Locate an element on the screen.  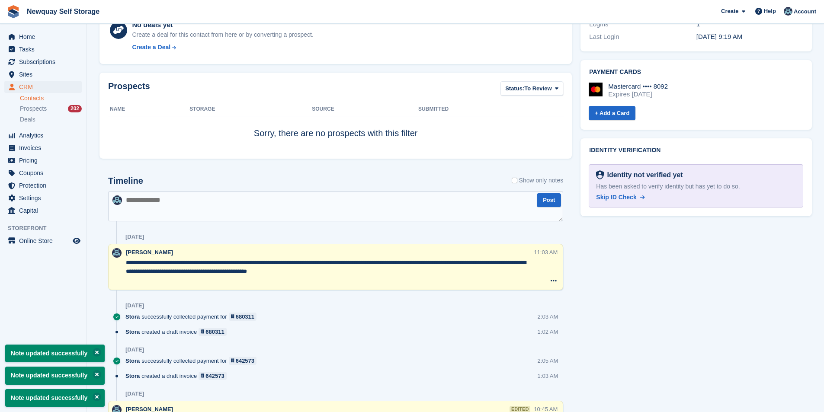
div: Mastercard •••• 8092 is located at coordinates (638, 87).